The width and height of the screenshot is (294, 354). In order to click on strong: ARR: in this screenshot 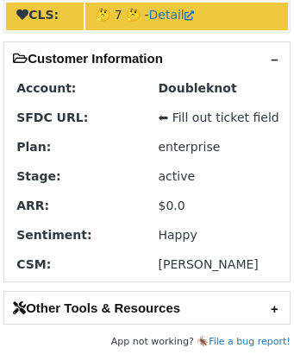, I will do `click(33, 205)`.